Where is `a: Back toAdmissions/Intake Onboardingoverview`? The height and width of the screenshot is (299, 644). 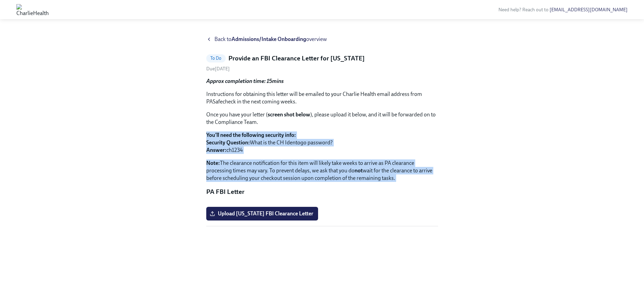
a: Back toAdmissions/Intake Onboardingoverview is located at coordinates (322, 39).